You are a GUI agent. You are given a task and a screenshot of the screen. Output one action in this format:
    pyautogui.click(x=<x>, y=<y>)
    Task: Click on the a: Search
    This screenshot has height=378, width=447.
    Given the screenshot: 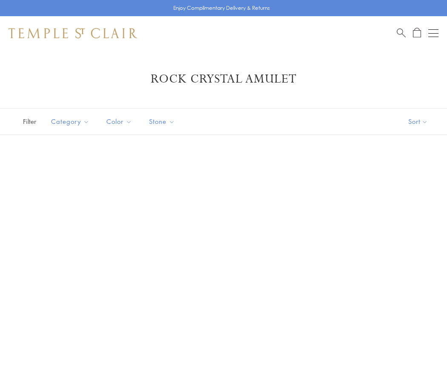 What is the action you would take?
    pyautogui.click(x=401, y=33)
    